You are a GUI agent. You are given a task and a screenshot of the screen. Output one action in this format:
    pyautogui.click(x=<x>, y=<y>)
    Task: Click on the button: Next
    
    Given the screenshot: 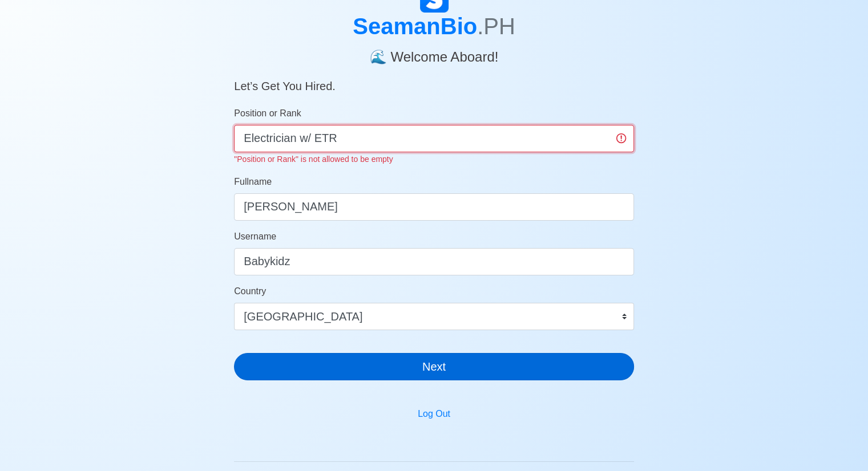 What is the action you would take?
    pyautogui.click(x=433, y=367)
    